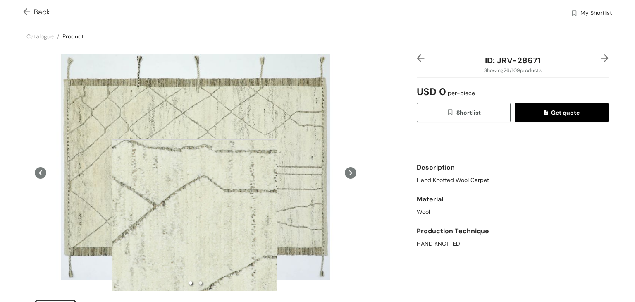 The image size is (635, 302). Describe the element at coordinates (513, 70) in the screenshot. I see `span: Showing 26 / 109 products` at that location.